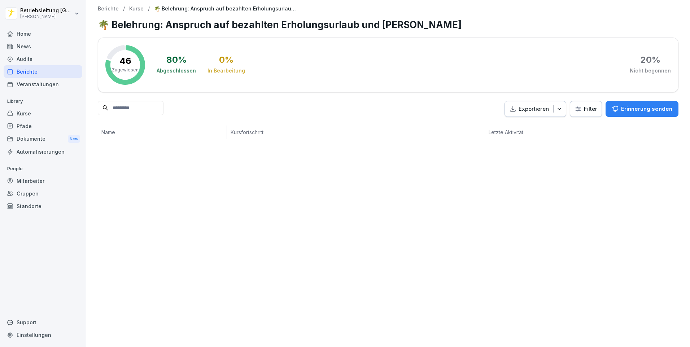 Image resolution: width=690 pixels, height=347 pixels. What do you see at coordinates (535, 109) in the screenshot?
I see `button: Exportieren` at bounding box center [535, 109].